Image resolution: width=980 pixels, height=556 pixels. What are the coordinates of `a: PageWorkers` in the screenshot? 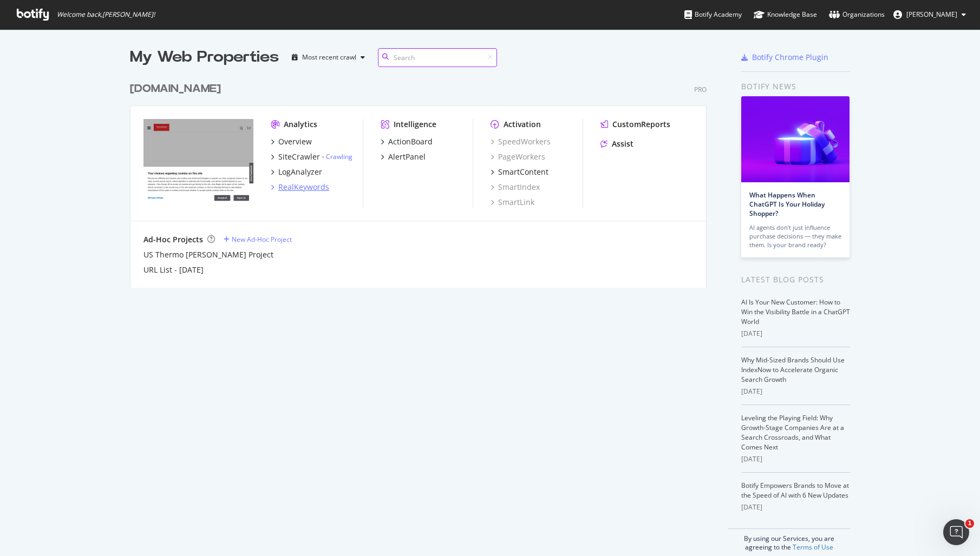 It's located at (517, 157).